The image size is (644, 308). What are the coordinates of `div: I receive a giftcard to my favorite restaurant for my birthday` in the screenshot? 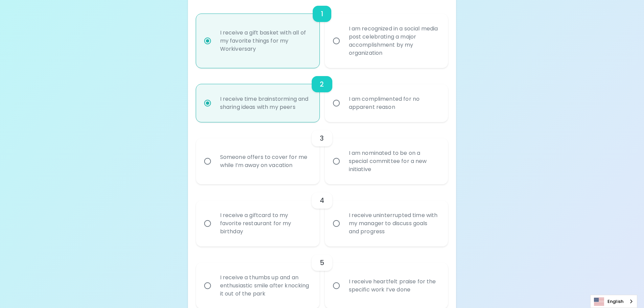 It's located at (265, 223).